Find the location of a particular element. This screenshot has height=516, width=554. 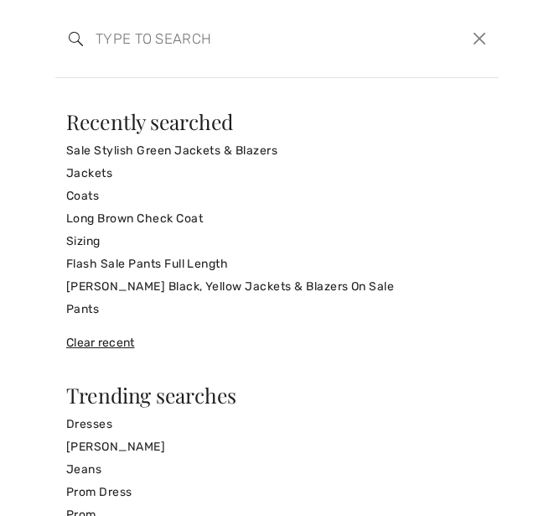

a: Jeans is located at coordinates (277, 469).